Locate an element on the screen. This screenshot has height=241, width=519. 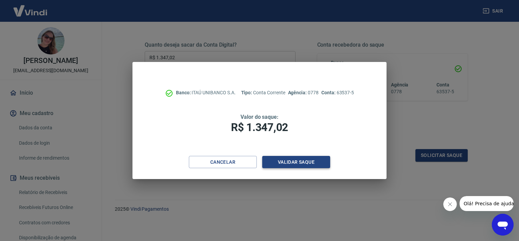
button: Cancelar is located at coordinates (223, 162).